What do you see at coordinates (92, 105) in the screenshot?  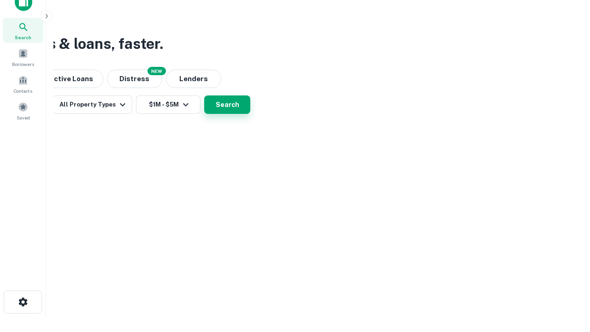 I see `button: All Property Types` at bounding box center [92, 105].